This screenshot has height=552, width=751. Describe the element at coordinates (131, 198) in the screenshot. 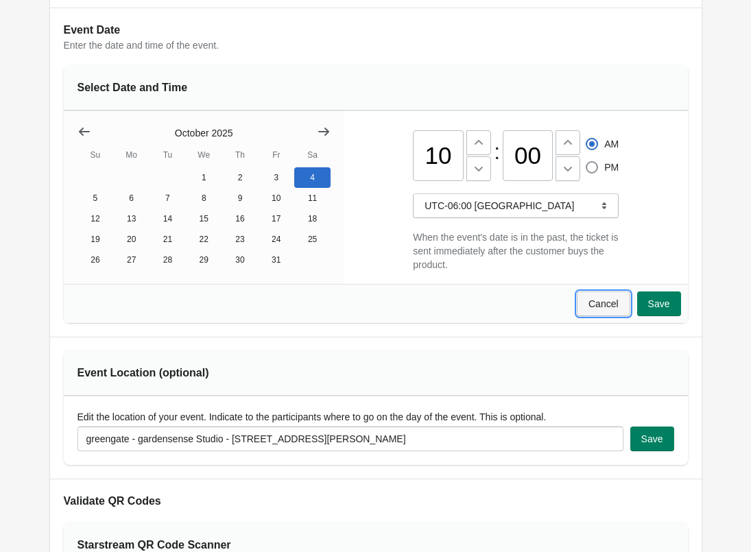

I see `button: Monday October 6 2025` at that location.